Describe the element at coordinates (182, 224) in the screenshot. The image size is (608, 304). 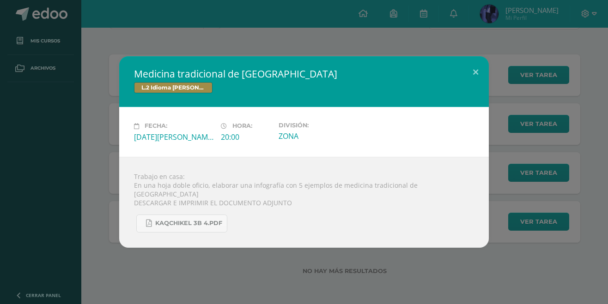
I see `a: KAQCHIKEL 3B 4.pdf` at that location.